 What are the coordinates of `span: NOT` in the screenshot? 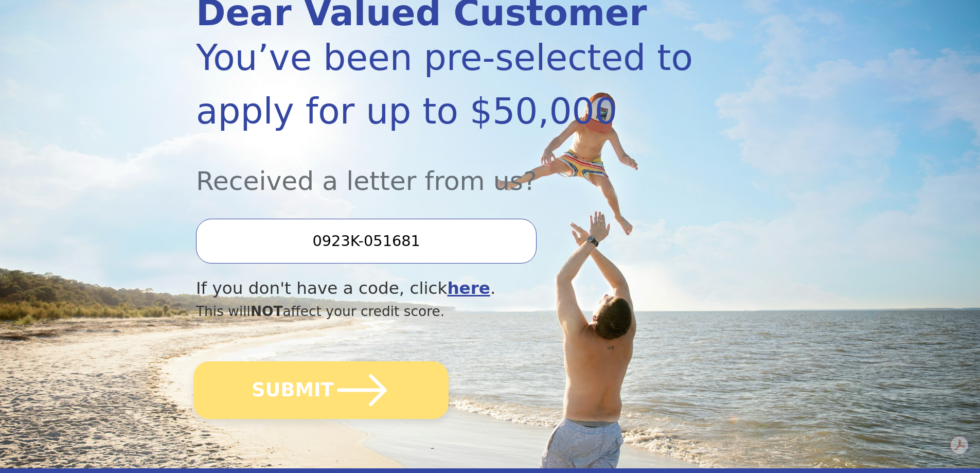 It's located at (267, 311).